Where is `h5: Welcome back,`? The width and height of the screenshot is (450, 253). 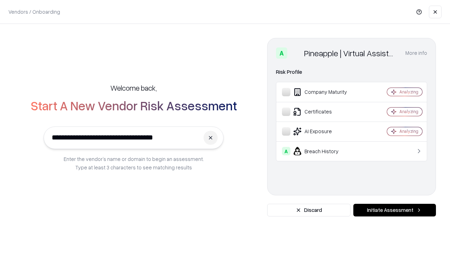
h5: Welcome back, is located at coordinates (134, 88).